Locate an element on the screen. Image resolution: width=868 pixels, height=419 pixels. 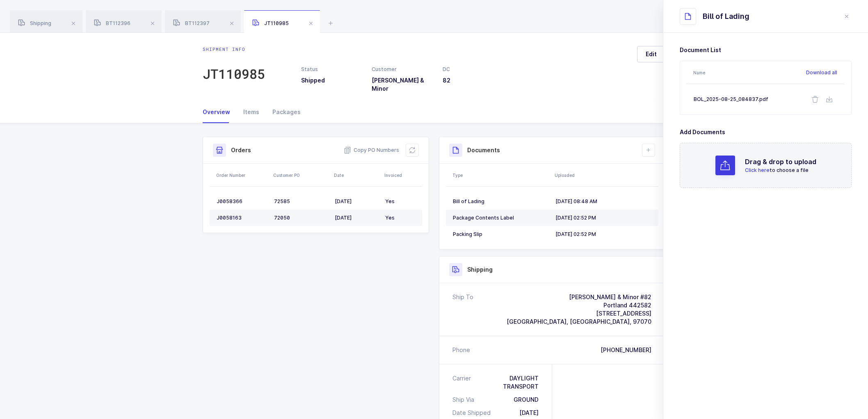
span: BT112396 is located at coordinates (112, 23).